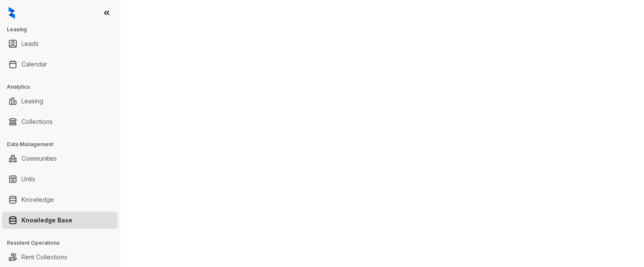 This screenshot has width=644, height=267. I want to click on a: Rent Collections, so click(44, 257).